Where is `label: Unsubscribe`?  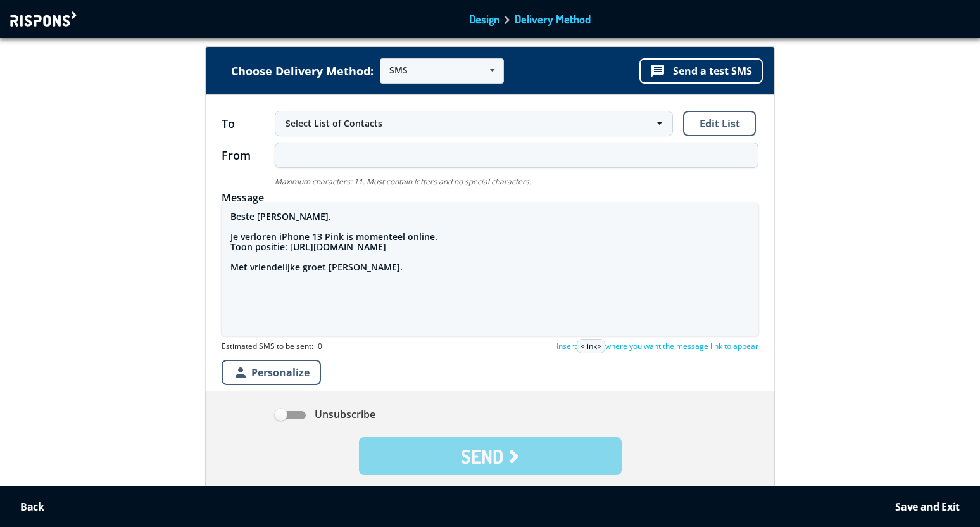 label: Unsubscribe is located at coordinates (325, 414).